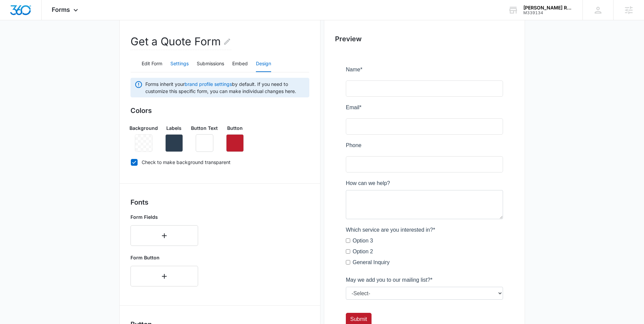 This screenshot has width=644, height=324. I want to click on label: Option 3, so click(17, 175).